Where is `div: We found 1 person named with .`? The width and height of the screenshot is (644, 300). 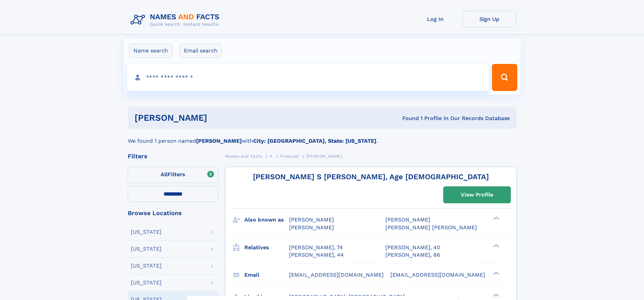 div: We found 1 person named with . is located at coordinates (322, 137).